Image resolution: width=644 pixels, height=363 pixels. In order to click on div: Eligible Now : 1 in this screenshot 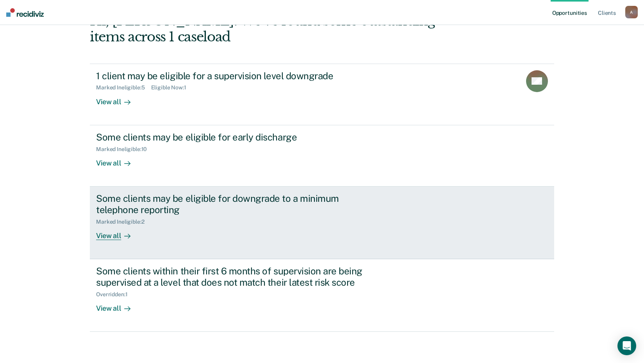, I will do `click(172, 87)`.